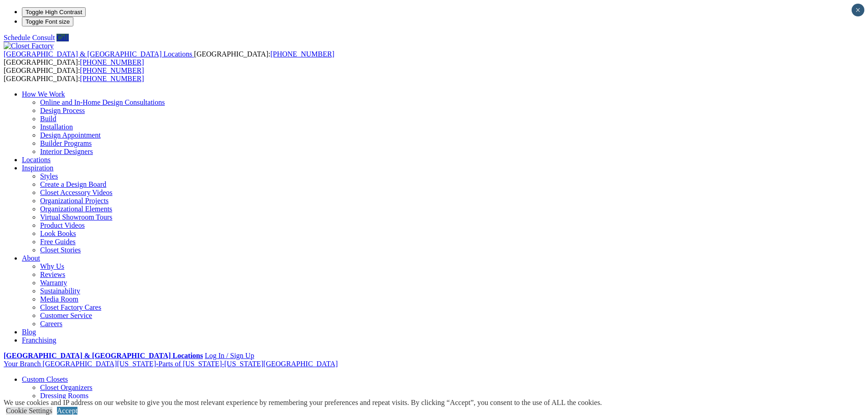  I want to click on span: Toggle Font size, so click(48, 22).